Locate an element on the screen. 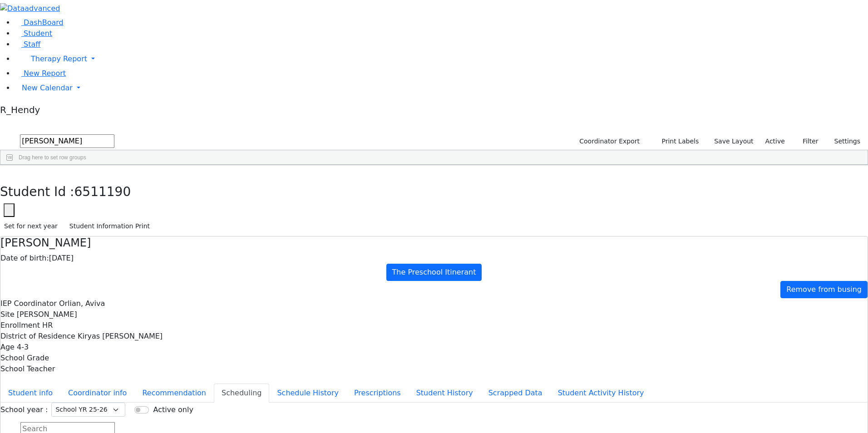 The height and width of the screenshot is (433, 868). span: Student is located at coordinates (38, 33).